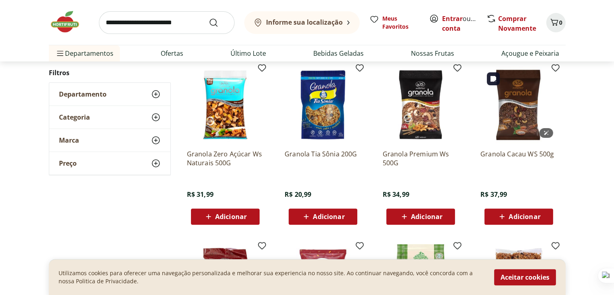 Image resolution: width=614 pixels, height=295 pixels. Describe the element at coordinates (556, 23) in the screenshot. I see `button: Carrinho` at that location.